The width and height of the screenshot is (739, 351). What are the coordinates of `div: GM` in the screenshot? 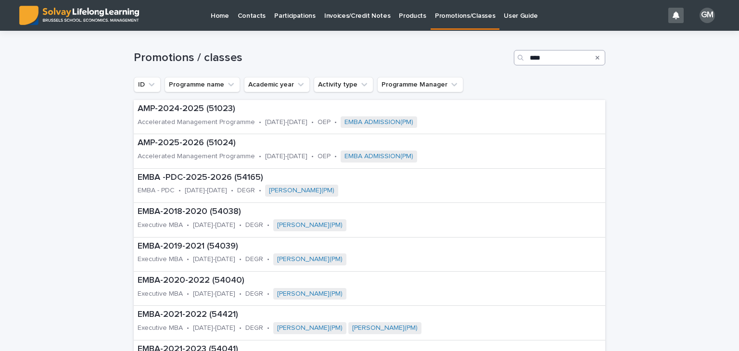 It's located at (707, 15).